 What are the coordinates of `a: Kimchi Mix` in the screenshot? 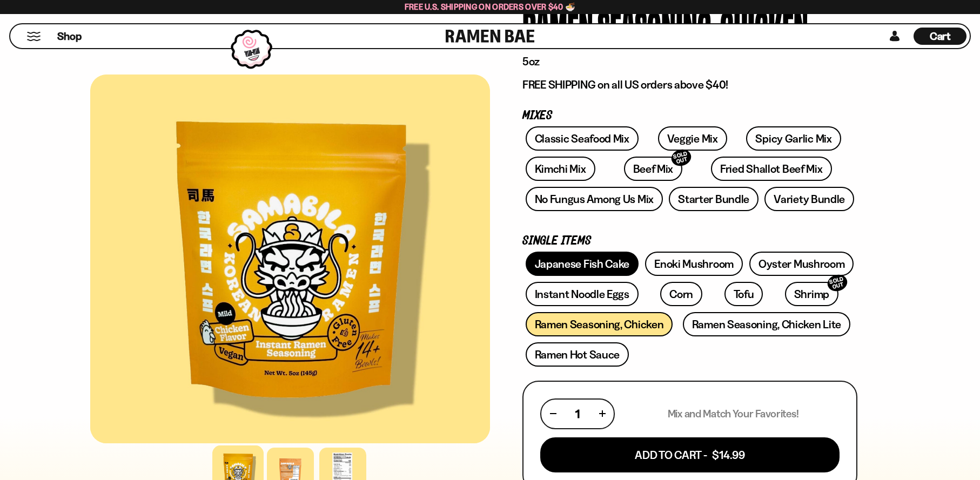 It's located at (561, 169).